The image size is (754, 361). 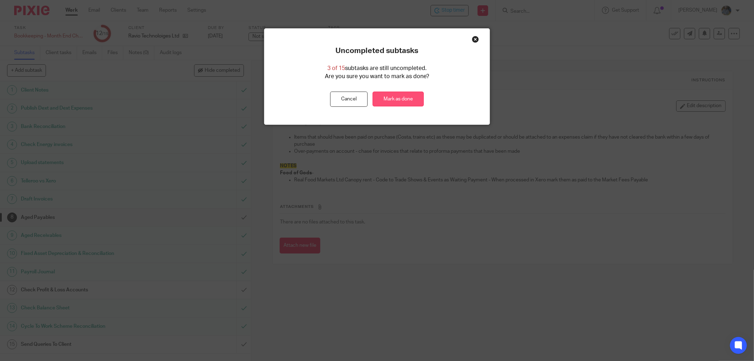 What do you see at coordinates (398, 99) in the screenshot?
I see `a: Mark as done` at bounding box center [398, 99].